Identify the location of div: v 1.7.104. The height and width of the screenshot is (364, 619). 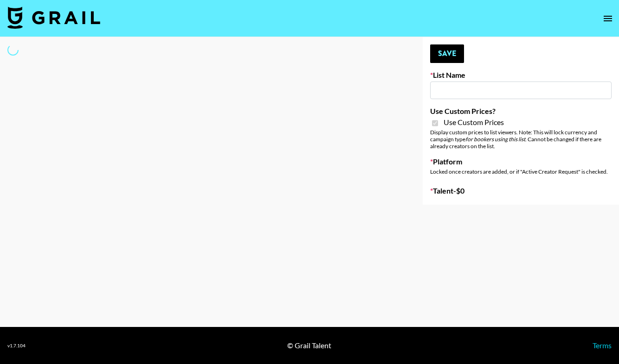
(16, 346).